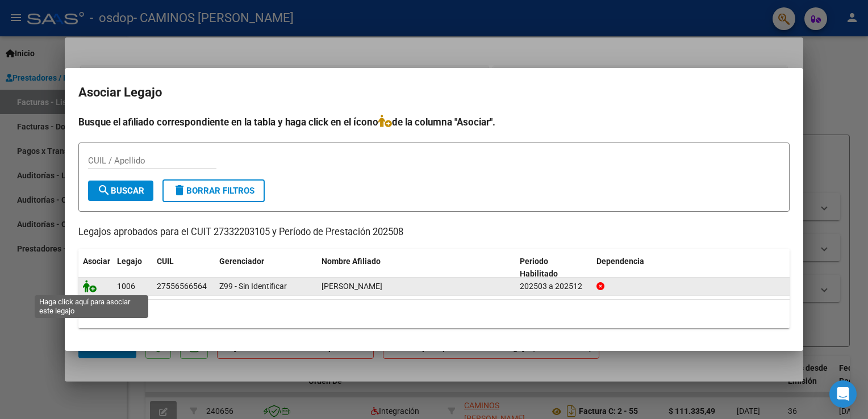 This screenshot has width=868, height=419. Describe the element at coordinates (183, 268) in the screenshot. I see `datatable-header-cell: CUIL` at that location.